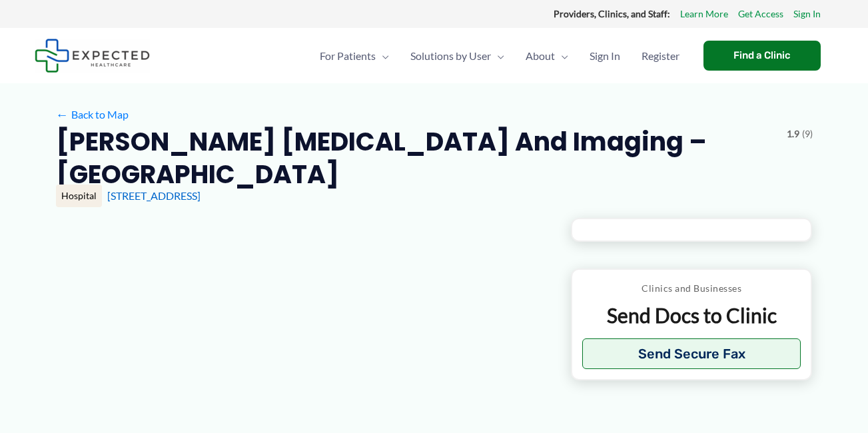 This screenshot has width=868, height=433. I want to click on span: For Patients, so click(348, 56).